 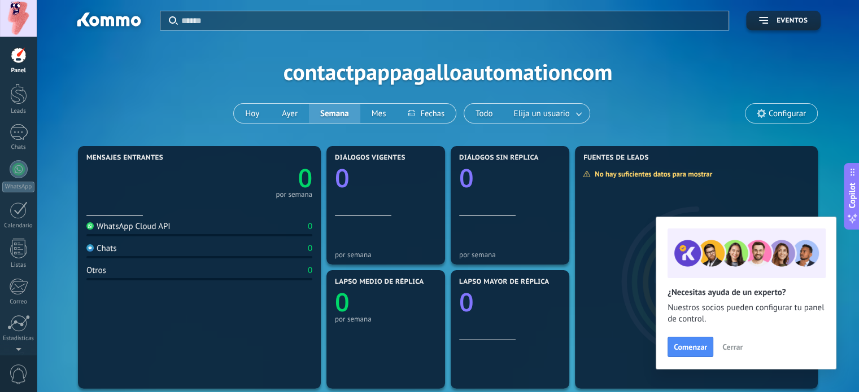 What do you see at coordinates (783, 20) in the screenshot?
I see `button: Eventos` at bounding box center [783, 20].